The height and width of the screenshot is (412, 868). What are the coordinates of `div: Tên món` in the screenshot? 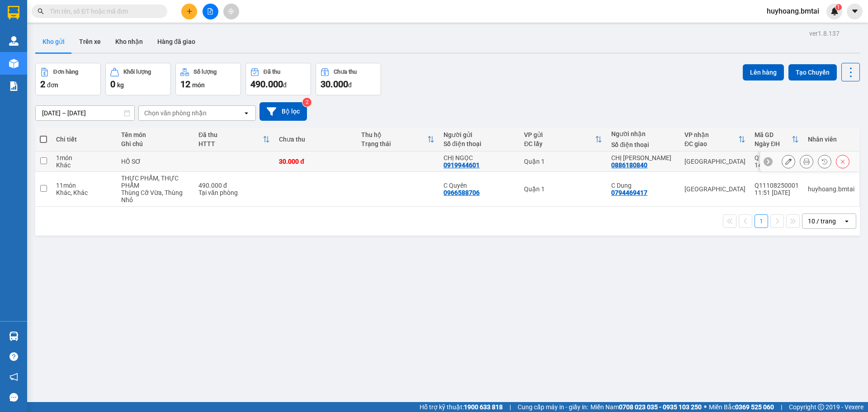 It's located at (155, 134).